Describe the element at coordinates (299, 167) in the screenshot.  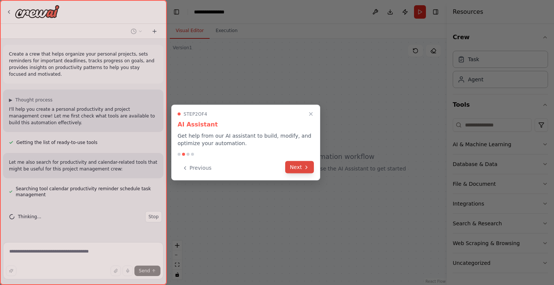
I see `button: Next` at that location.